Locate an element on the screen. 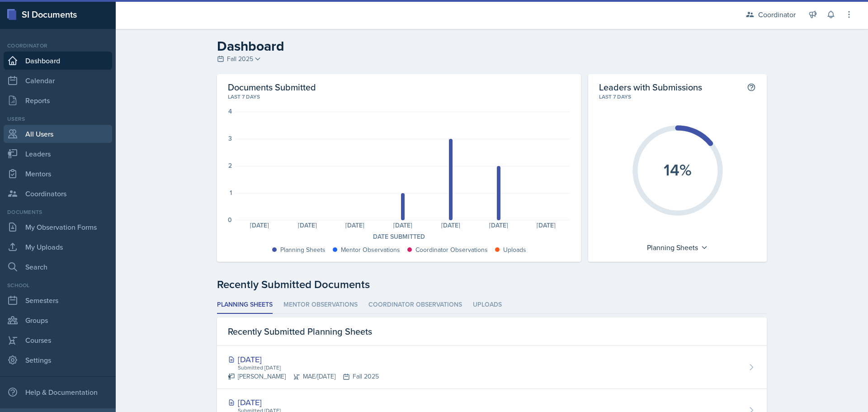  div: Uploads is located at coordinates (515, 250).